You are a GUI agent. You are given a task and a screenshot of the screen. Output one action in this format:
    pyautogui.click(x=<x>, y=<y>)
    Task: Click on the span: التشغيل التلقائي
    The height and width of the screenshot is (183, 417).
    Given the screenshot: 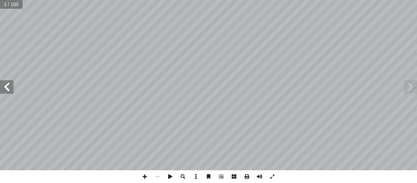 What is the action you would take?
    pyautogui.click(x=170, y=176)
    